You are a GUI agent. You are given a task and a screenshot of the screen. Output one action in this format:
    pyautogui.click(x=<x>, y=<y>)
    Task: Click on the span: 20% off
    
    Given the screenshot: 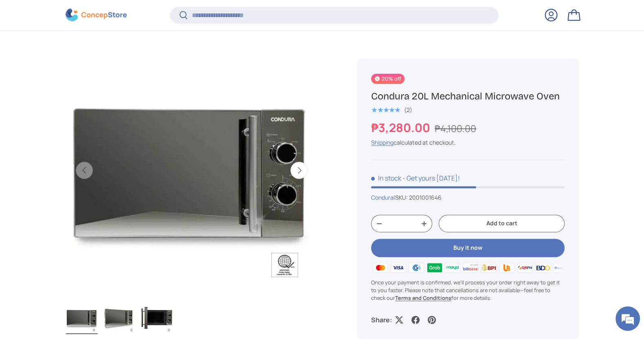 What is the action you would take?
    pyautogui.click(x=387, y=79)
    